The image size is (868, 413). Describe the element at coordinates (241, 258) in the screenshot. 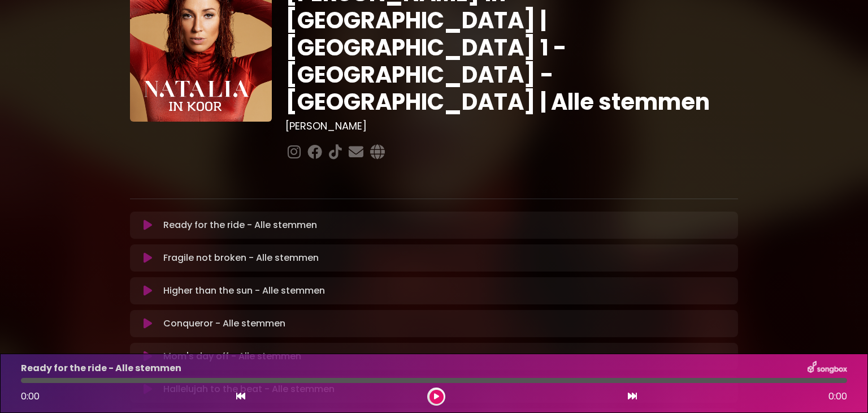

I see `p: Fragile not broken - Alle stemmen` at that location.